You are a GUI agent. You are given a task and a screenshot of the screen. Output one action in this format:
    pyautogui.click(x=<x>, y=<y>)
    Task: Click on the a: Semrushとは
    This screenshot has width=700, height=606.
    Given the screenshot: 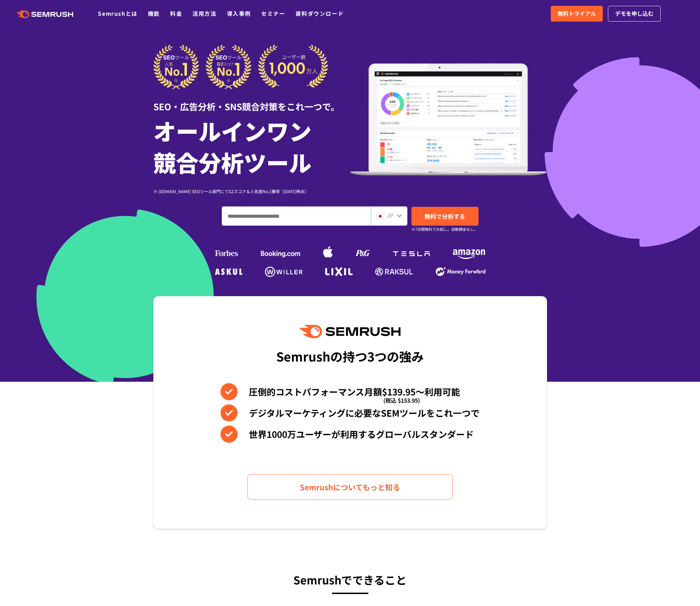 What is the action you would take?
    pyautogui.click(x=117, y=14)
    